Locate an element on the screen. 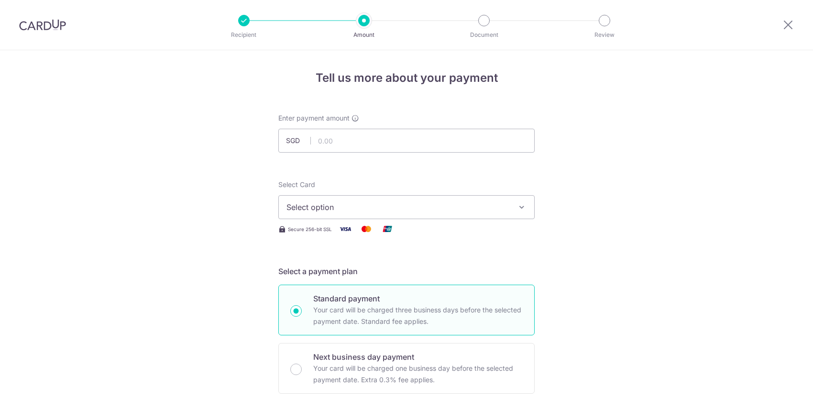  h4: Tell us more about your payment is located at coordinates (407, 78).